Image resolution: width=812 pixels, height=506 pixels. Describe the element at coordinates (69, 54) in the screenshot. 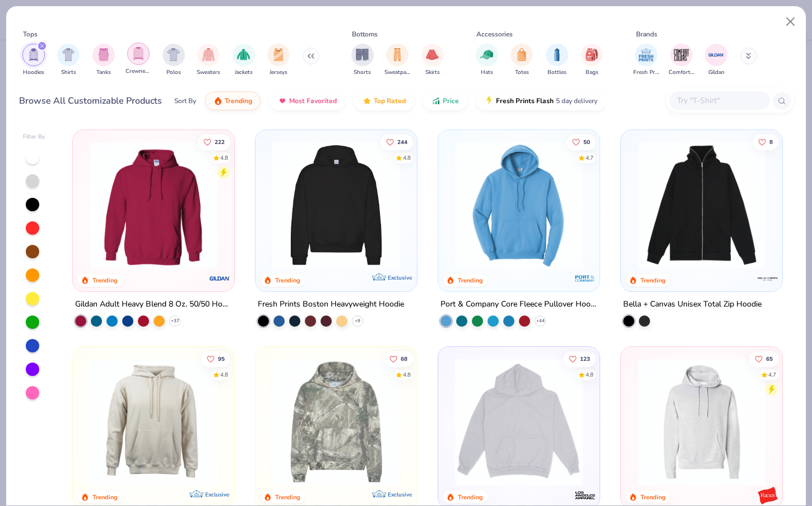

I see `img: Shirts Image` at that location.